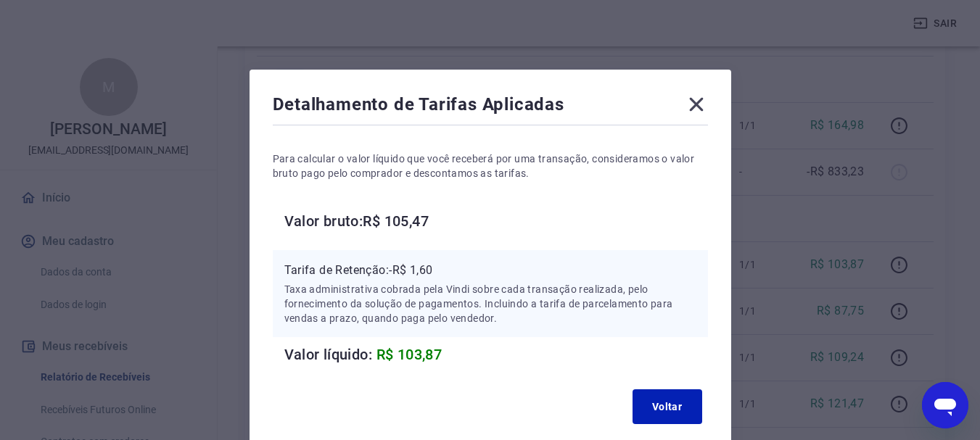 The image size is (980, 440). I want to click on h6: Valor bruto: R$ 105,47, so click(496, 221).